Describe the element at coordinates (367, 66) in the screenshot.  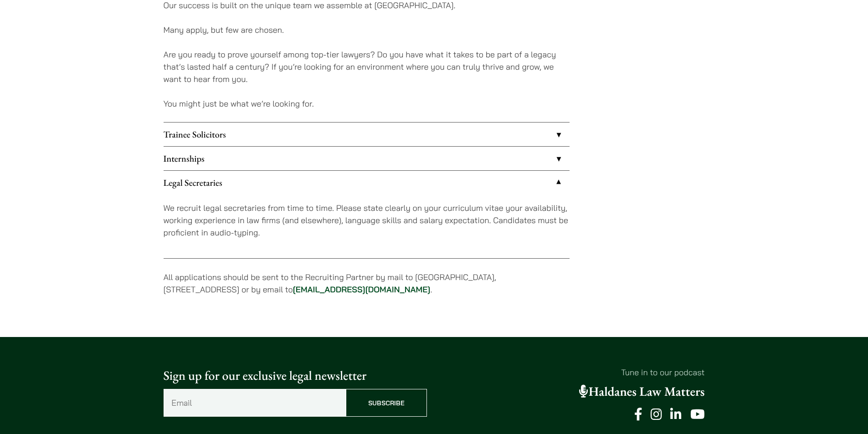
I see `p: Are you ready to prove yourself among top-tier lawyers? Do you have what it takes to be part of a...` at that location.